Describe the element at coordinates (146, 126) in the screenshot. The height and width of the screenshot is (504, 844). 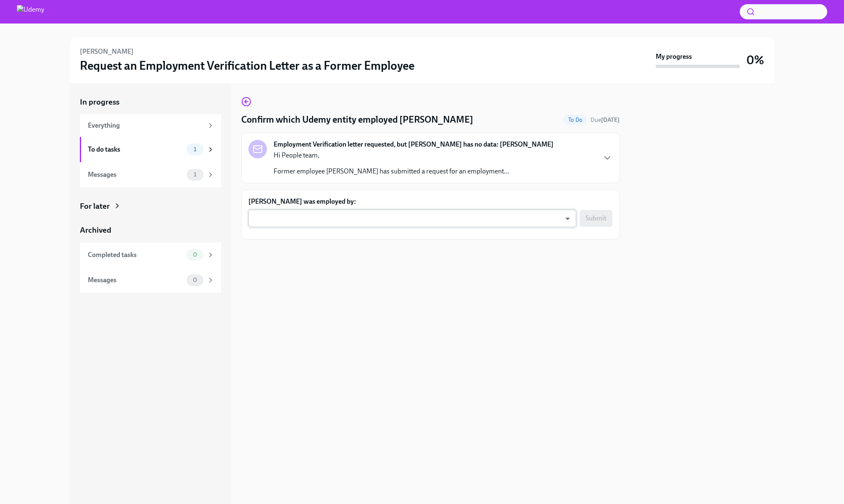
I see `div: Everything` at that location.